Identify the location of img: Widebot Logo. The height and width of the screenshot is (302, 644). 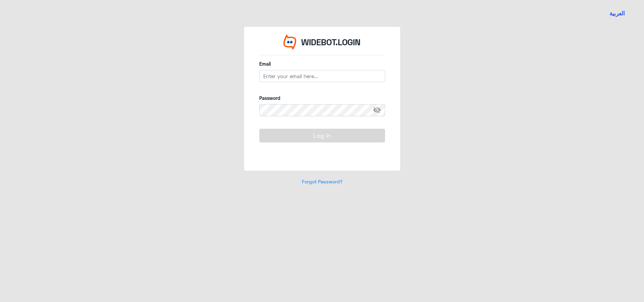
(290, 42).